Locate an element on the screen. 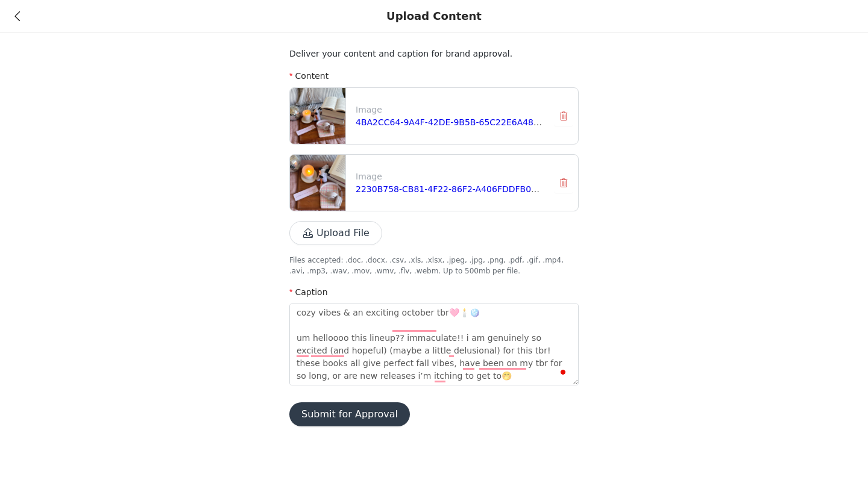 This screenshot has height=489, width=868. p: Deliver your content and caption for brand approval. is located at coordinates (434, 54).